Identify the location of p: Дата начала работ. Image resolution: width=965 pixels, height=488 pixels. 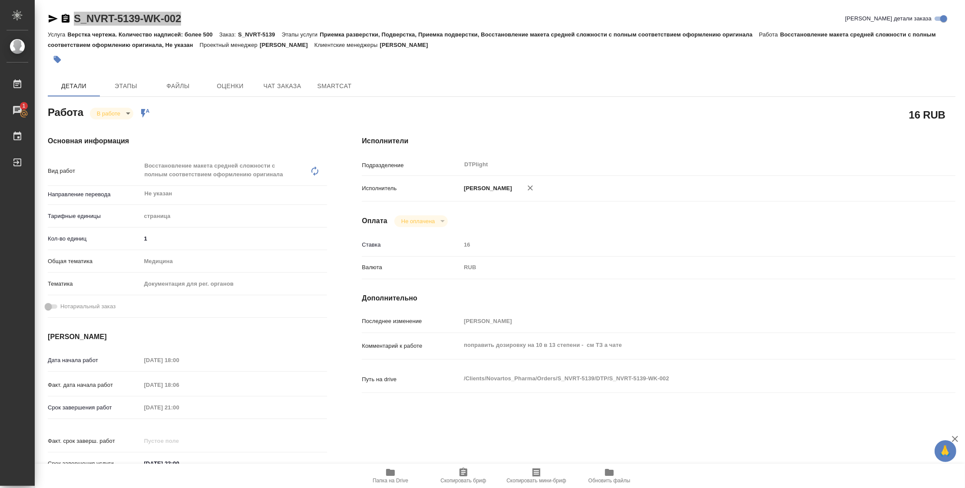
(94, 360).